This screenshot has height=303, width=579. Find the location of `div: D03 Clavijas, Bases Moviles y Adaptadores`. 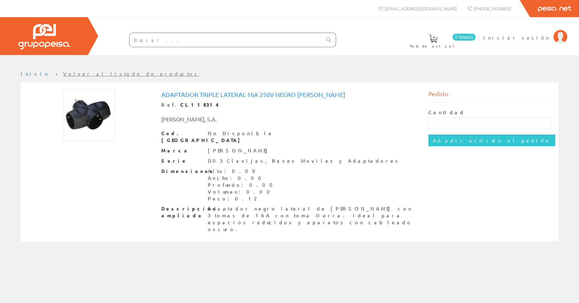

div: D03 Clavijas, Bases Moviles y Adaptadores is located at coordinates (304, 161).